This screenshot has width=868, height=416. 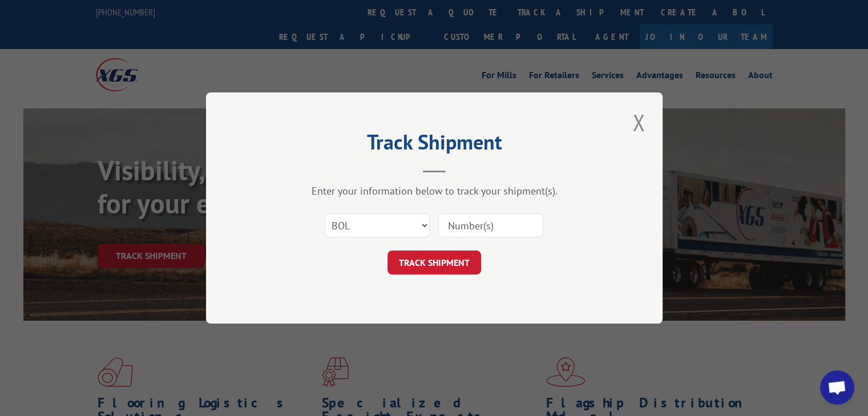 I want to click on a: Open chat, so click(x=837, y=388).